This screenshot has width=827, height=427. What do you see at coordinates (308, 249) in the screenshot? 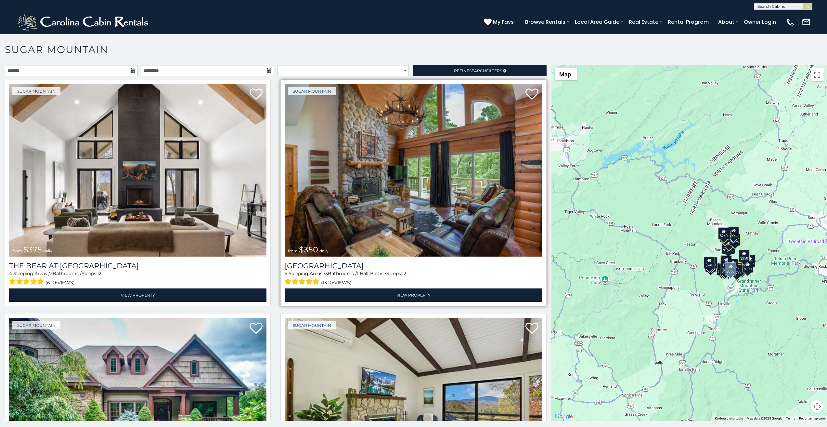
I see `span: $350` at bounding box center [308, 249].